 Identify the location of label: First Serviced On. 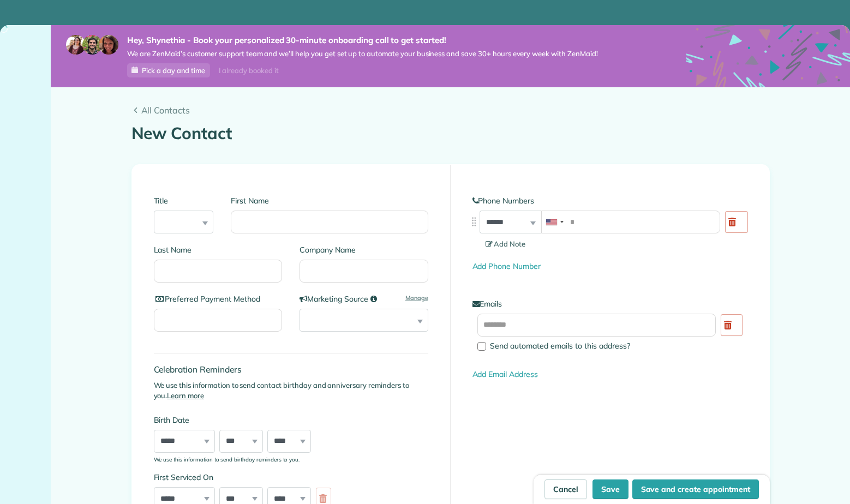
(245, 478).